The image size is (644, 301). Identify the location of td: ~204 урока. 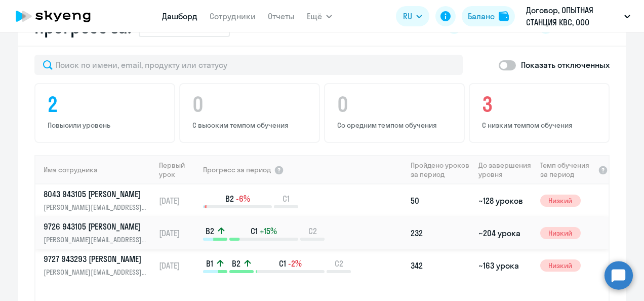
(505, 233).